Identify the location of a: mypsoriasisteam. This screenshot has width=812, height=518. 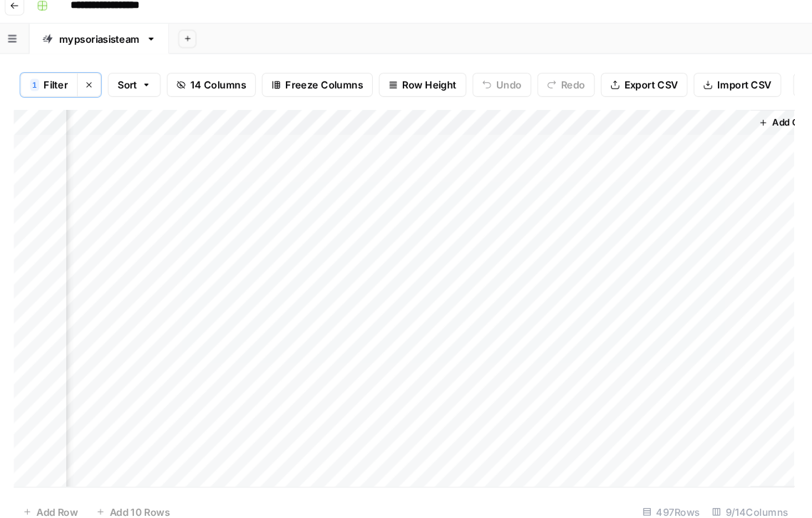
(138, 48).